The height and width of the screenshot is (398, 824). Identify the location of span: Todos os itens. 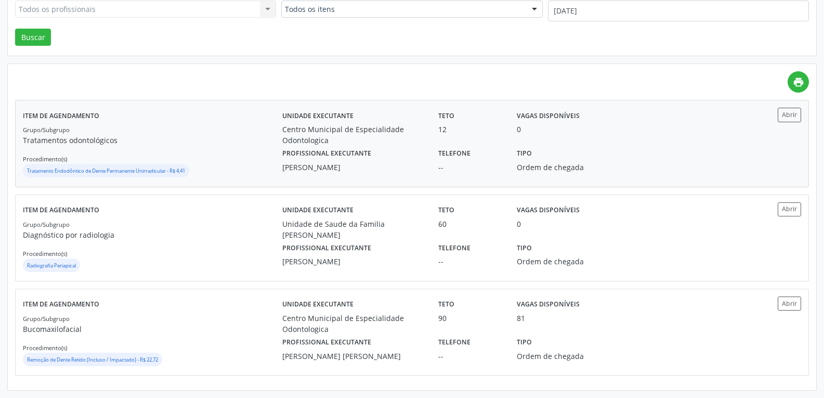
(403, 9).